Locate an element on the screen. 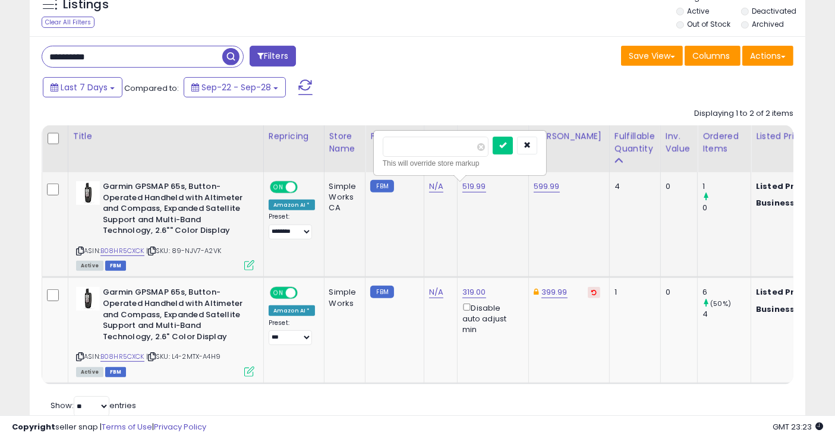 The height and width of the screenshot is (439, 835). div: Simple Works is located at coordinates (343, 298).